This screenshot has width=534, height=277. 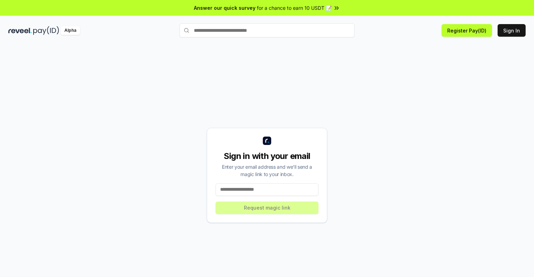 I want to click on span: Answer our quick survey, so click(x=224, y=8).